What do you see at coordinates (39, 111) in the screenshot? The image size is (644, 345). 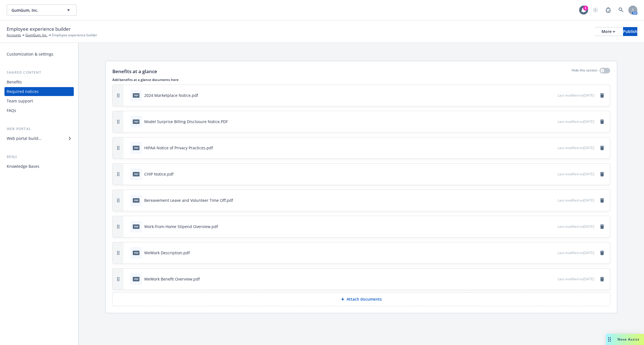 I see `a: FAQs` at bounding box center [39, 111].